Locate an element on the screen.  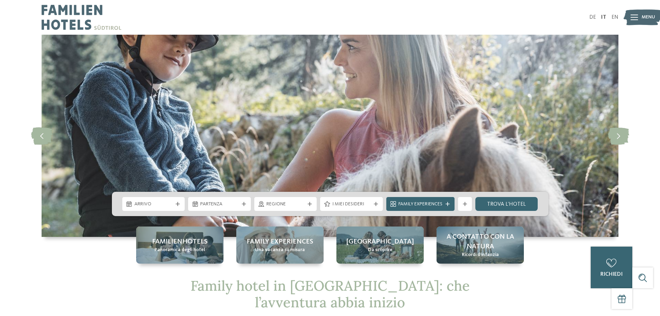
span: Menu is located at coordinates (649, 17).